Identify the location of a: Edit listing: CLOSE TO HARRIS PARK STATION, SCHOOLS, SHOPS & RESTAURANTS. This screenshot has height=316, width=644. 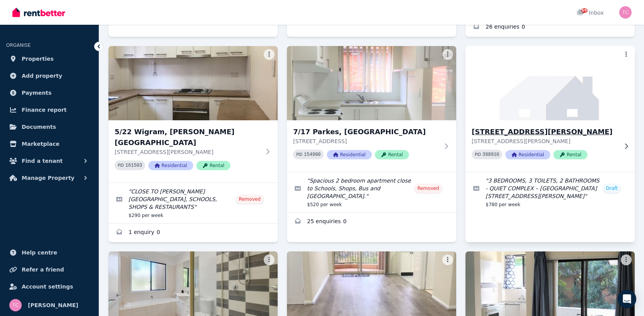
(193, 203).